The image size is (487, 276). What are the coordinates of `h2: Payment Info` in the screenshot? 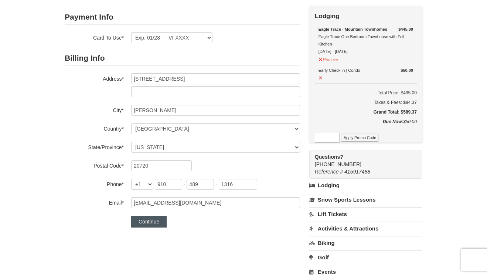 It's located at (182, 17).